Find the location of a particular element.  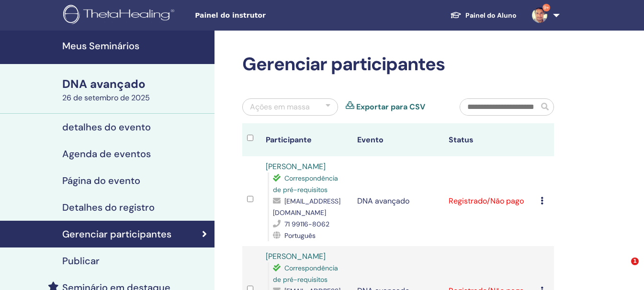

font: 9+ is located at coordinates (546, 7).